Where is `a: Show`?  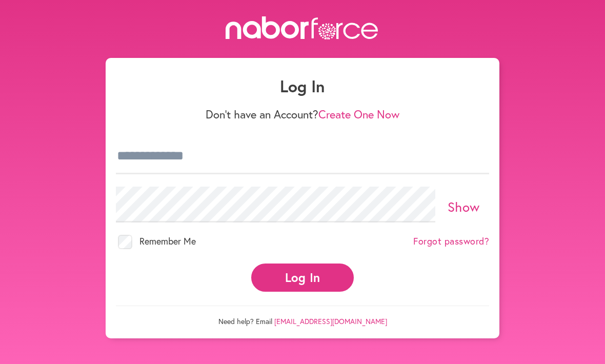
a: Show is located at coordinates (464, 207).